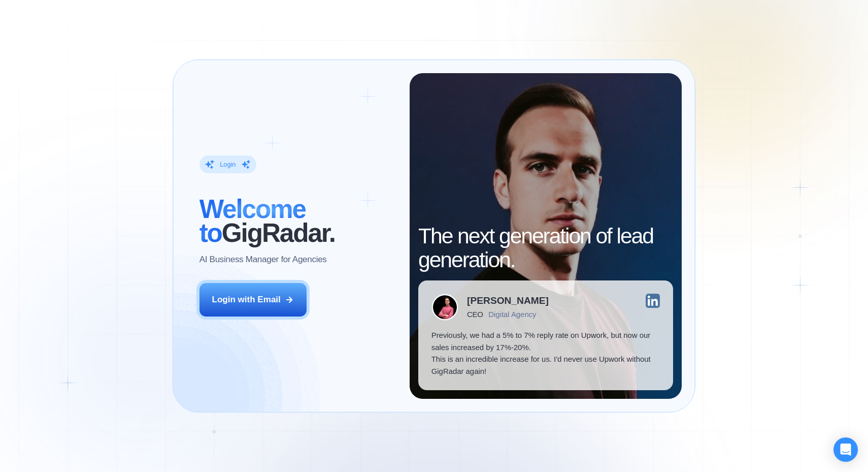 This screenshot has height=472, width=868. What do you see at coordinates (227, 164) in the screenshot?
I see `div: Login` at bounding box center [227, 164].